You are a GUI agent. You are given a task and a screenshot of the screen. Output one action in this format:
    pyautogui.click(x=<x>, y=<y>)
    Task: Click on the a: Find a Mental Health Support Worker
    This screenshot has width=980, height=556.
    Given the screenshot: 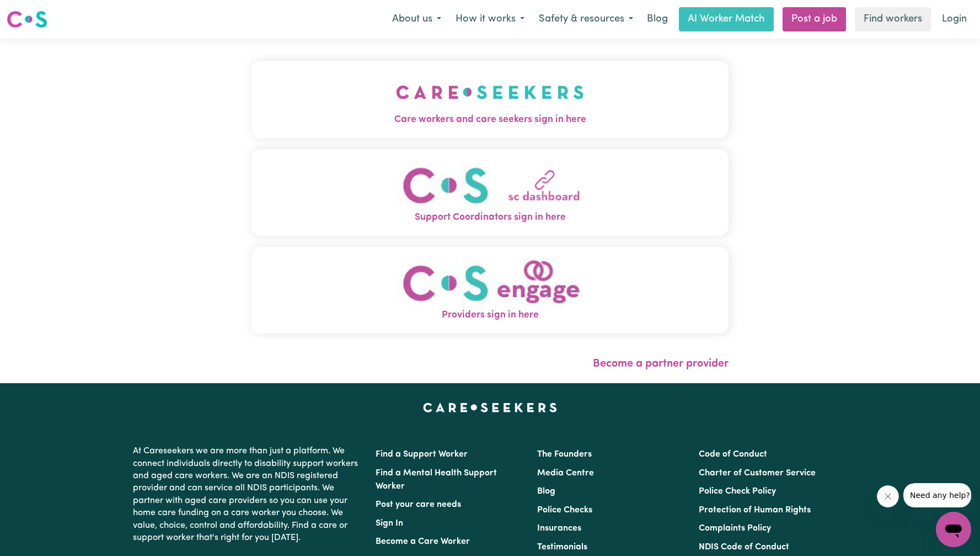 What is the action you would take?
    pyautogui.click(x=437, y=480)
    